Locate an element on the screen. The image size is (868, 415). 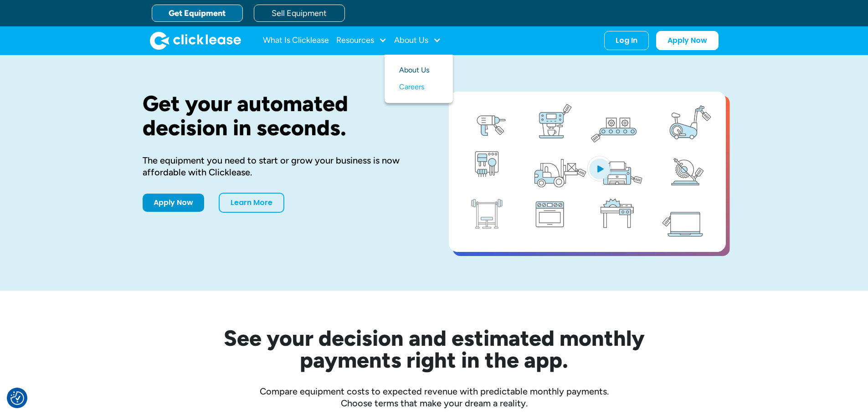
img: Blue play button logo on a light blue circular background is located at coordinates (600, 169).